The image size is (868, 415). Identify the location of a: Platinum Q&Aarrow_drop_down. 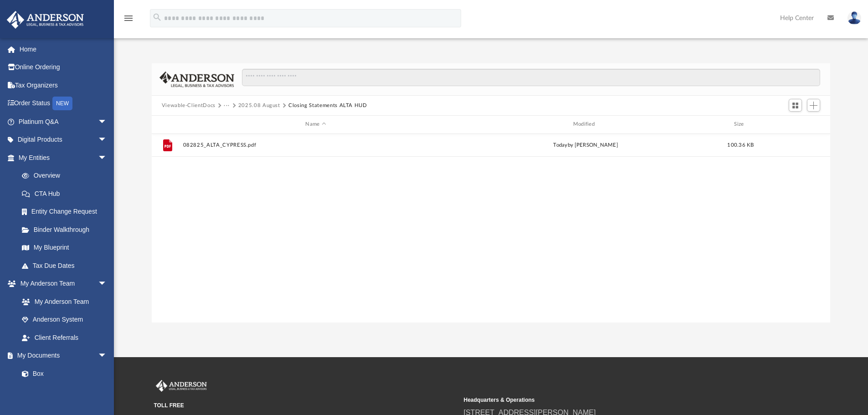
(63, 121).